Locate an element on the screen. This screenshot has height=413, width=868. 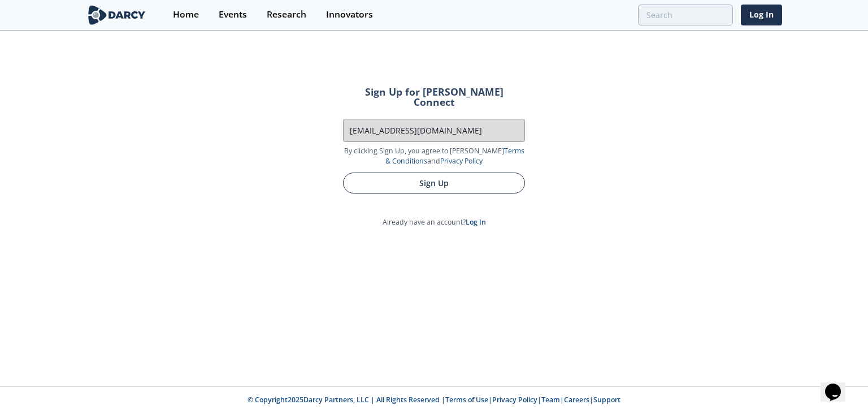
div: Research is located at coordinates (286, 15).